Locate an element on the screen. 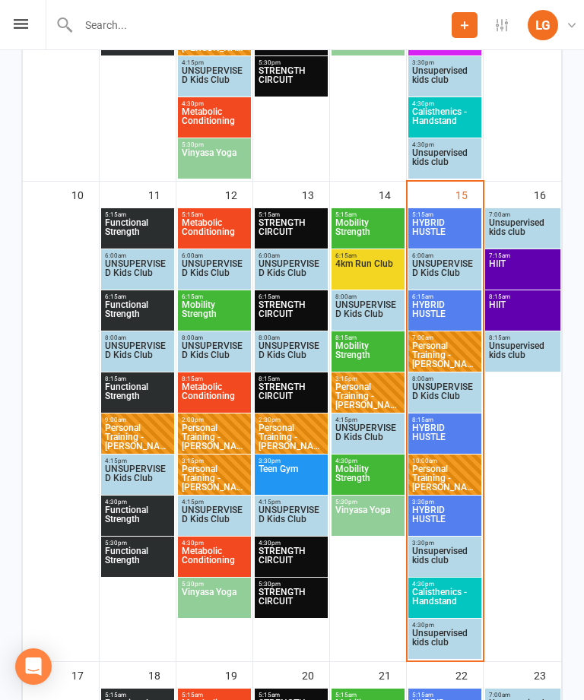 This screenshot has width=584, height=700. span: 10:00am is located at coordinates (445, 461).